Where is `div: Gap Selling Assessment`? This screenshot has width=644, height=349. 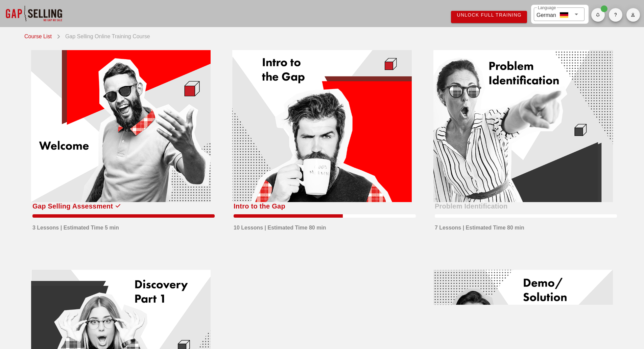
div: Gap Selling Assessment is located at coordinates (73, 206).